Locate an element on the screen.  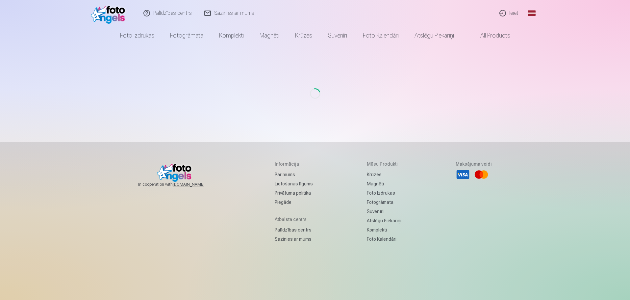
li: Mastercard is located at coordinates (481, 174).